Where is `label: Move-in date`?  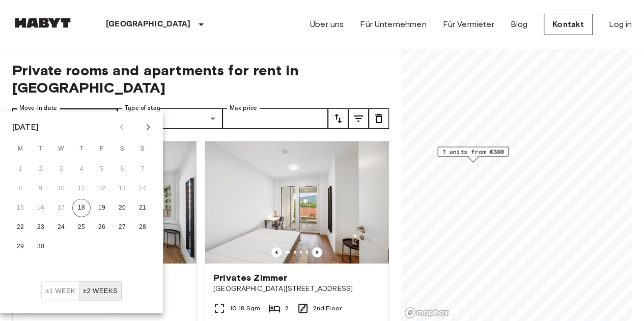
label: Move-in date is located at coordinates (38, 108).